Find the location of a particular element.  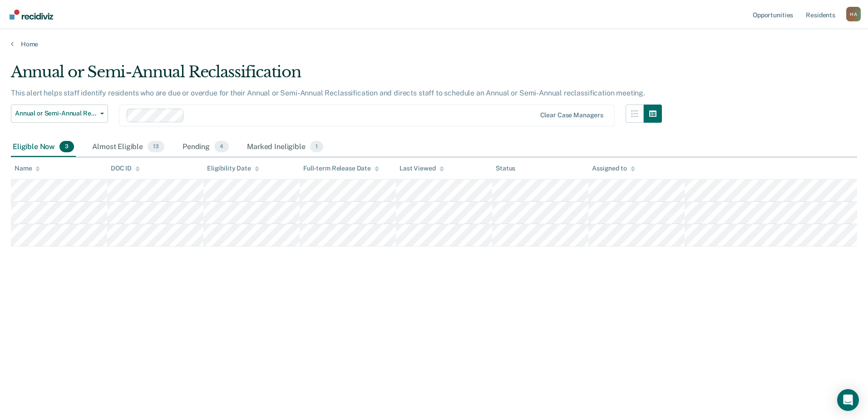

div: Eligible Now3 is located at coordinates (43, 147).